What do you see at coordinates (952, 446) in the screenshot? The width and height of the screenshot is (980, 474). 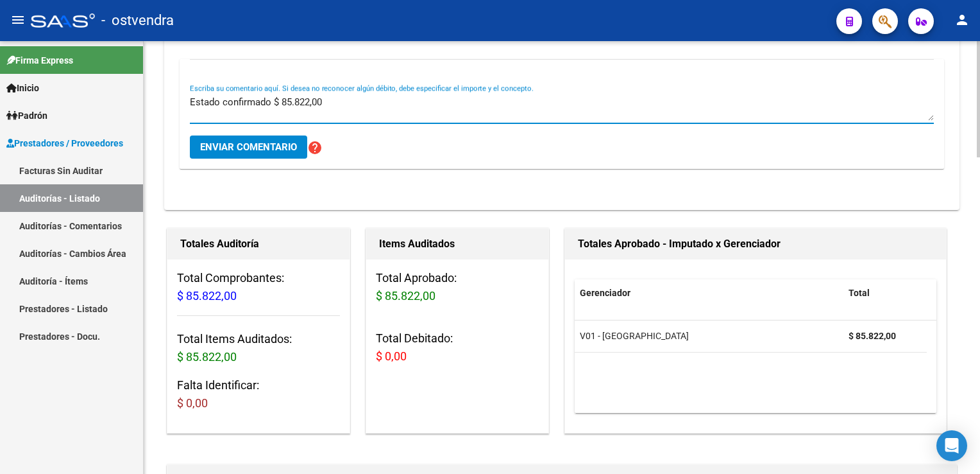 I see `div: Open Intercom Messenger` at bounding box center [952, 446].